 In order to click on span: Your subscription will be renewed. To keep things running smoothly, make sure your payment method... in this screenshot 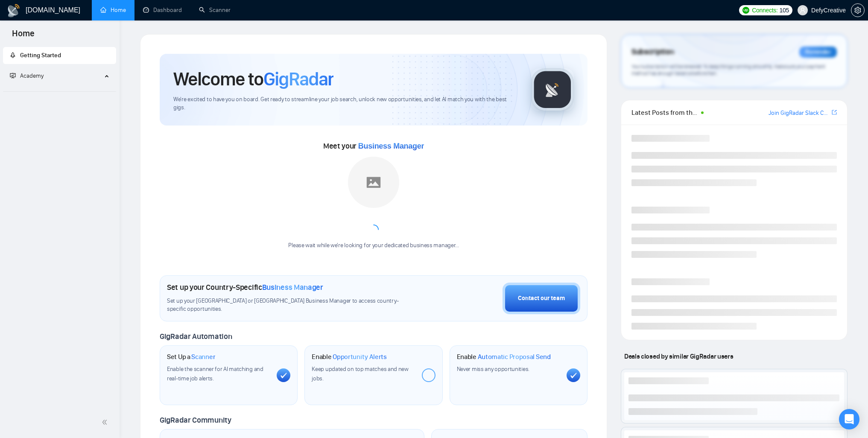, I will do `click(729, 70)`.